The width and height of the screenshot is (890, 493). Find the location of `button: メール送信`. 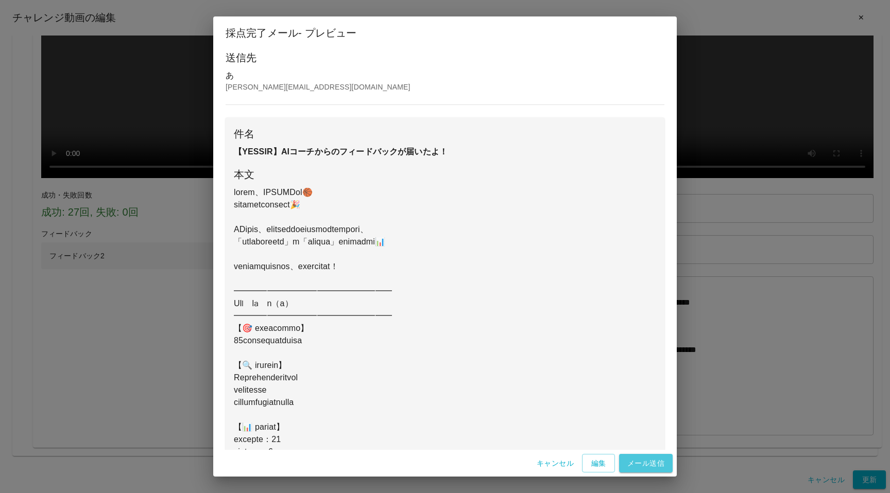

button: メール送信 is located at coordinates (646, 463).